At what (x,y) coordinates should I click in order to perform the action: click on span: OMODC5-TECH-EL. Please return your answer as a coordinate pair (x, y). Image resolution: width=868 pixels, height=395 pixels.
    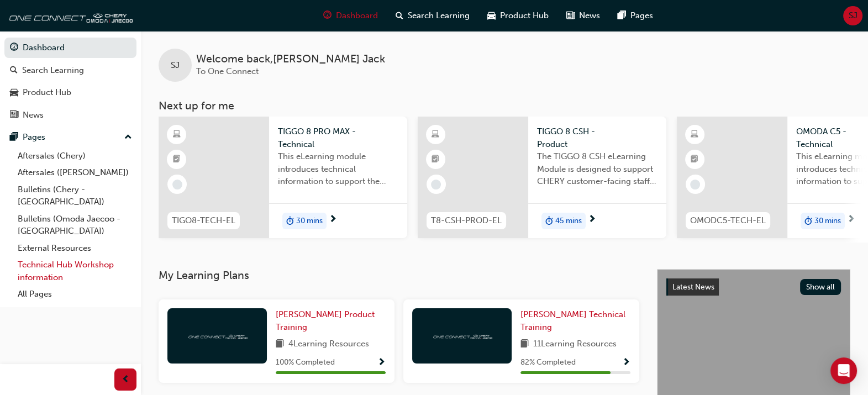
    Looking at the image, I should click on (728, 220).